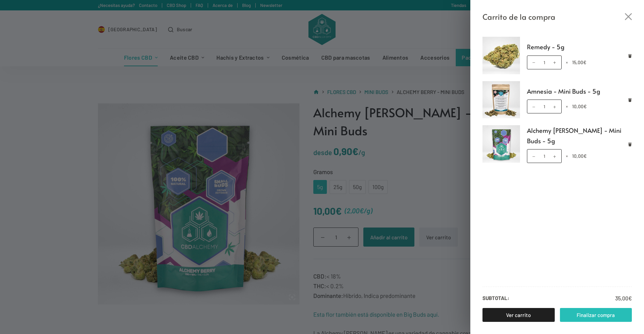  I want to click on bdi: 35,00, so click(624, 298).